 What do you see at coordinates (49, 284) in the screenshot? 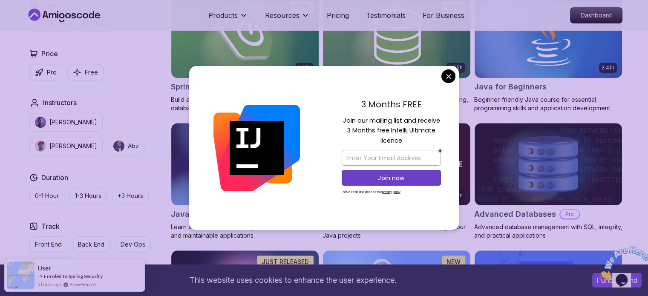
I see `span: 5 hours ago` at bounding box center [49, 284].